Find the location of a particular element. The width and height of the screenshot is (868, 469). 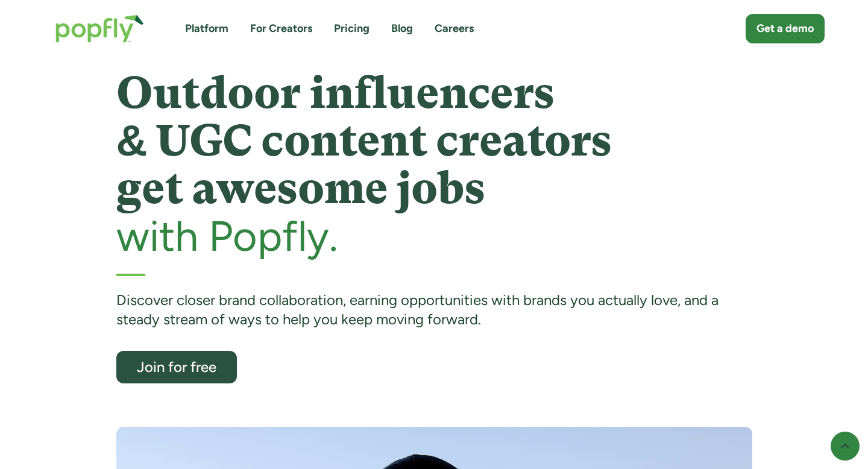

div: Join for free is located at coordinates (177, 366).